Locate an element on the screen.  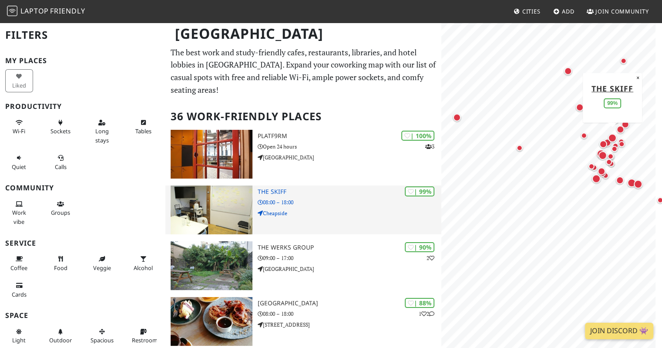
button: Sockets is located at coordinates (61, 127).